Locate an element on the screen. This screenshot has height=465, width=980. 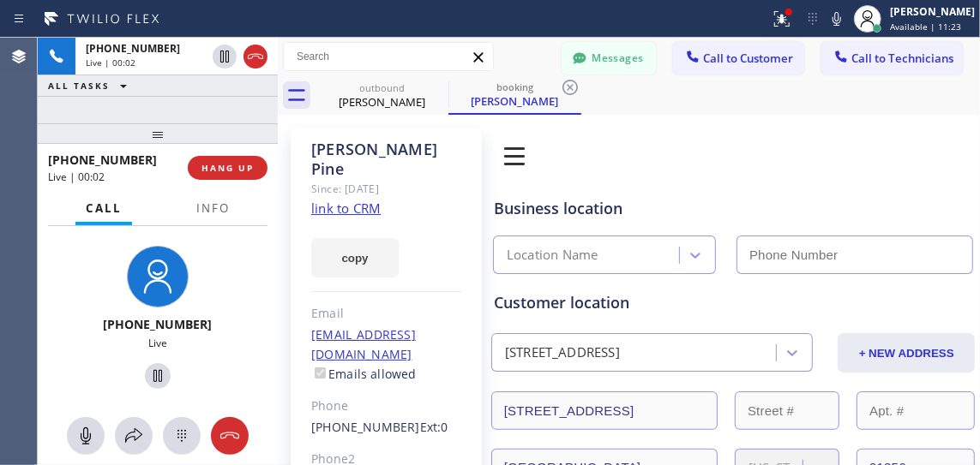
span: Available | 11:23 is located at coordinates (925, 27).